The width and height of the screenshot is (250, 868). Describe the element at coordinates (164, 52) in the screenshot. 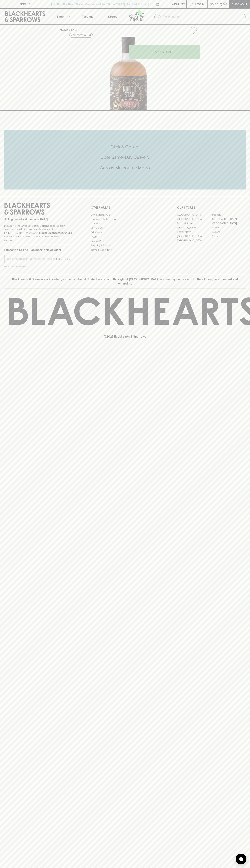

I see `p: ADD TO CART` at that location.